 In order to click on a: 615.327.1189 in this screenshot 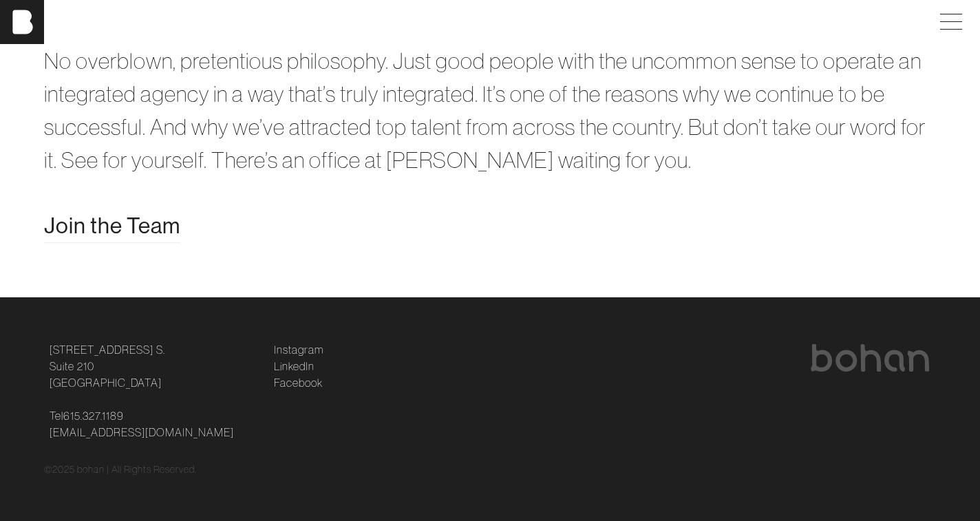, I will do `click(94, 415)`.